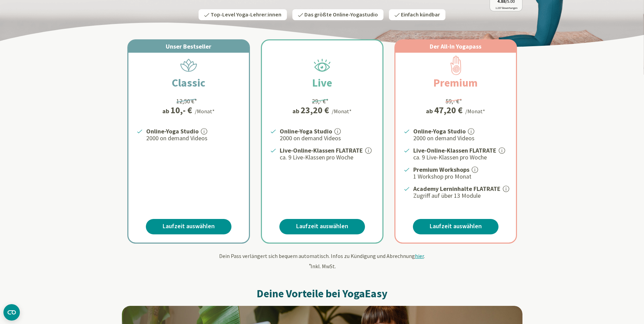 The height and width of the screenshot is (324, 644). What do you see at coordinates (322, 293) in the screenshot?
I see `h2: Deine Vorteile bei YogaEasy` at bounding box center [322, 293].